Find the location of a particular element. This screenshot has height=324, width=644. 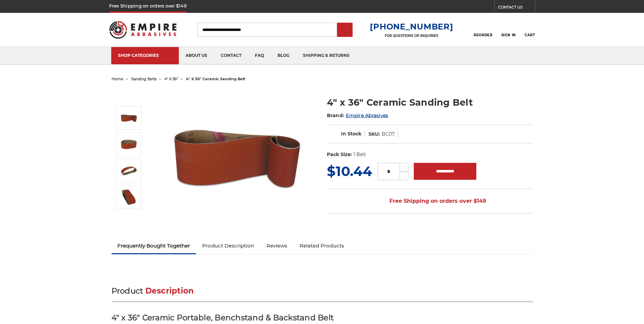

a: shipping & returns is located at coordinates (326, 56).